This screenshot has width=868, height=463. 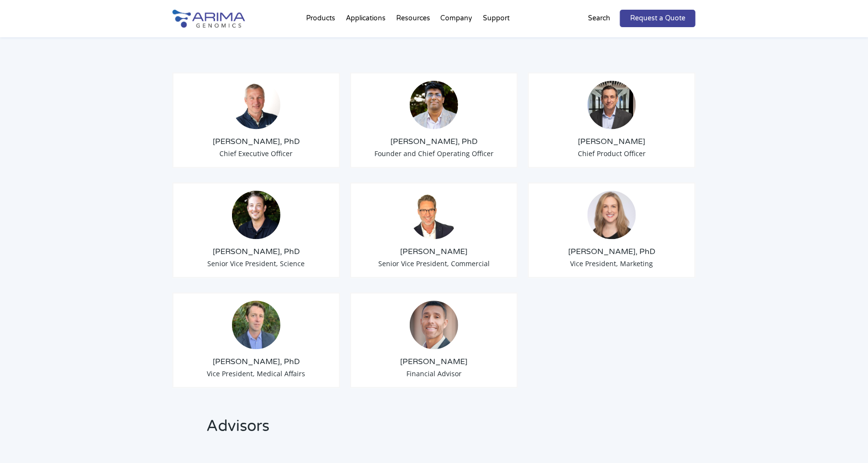 I want to click on img: Sid-Selvaraj_Arima-Genomics.png, so click(x=434, y=105).